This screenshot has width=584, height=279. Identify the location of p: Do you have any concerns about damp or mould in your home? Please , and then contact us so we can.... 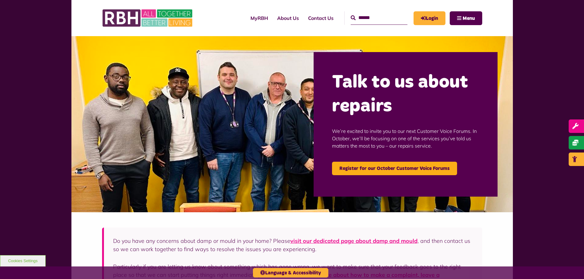
(293, 245).